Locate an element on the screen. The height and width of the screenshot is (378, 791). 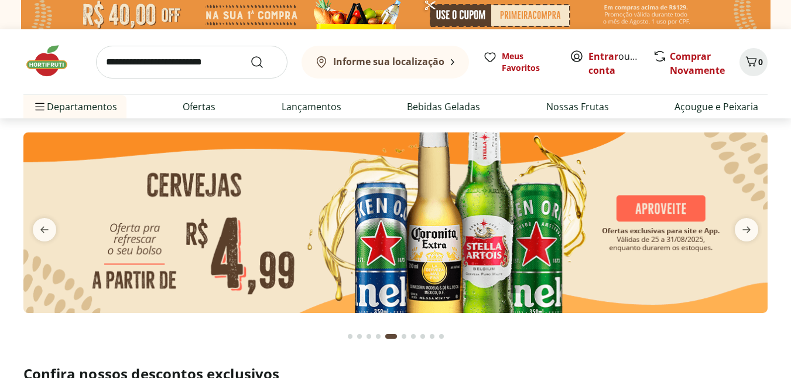
img: cervejas is located at coordinates (395, 223).